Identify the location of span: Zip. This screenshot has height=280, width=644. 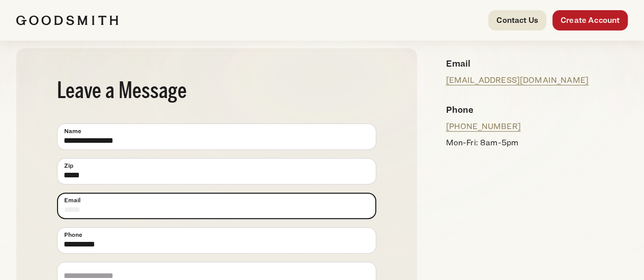
(69, 166).